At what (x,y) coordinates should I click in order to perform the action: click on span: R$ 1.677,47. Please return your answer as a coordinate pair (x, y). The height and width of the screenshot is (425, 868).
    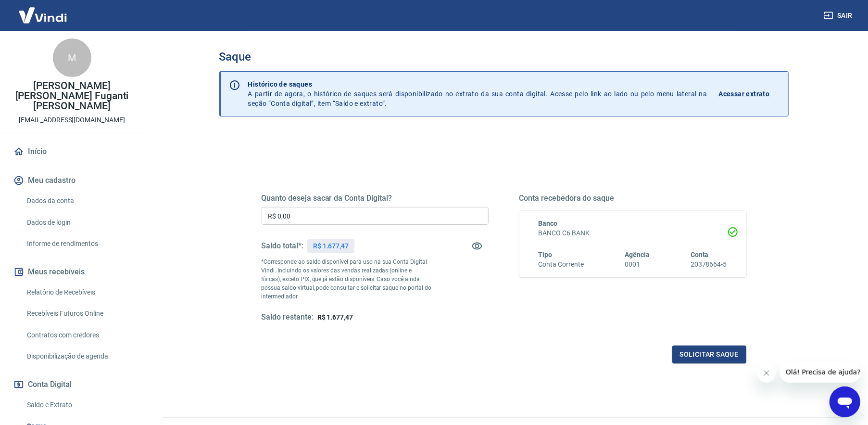
    Looking at the image, I should click on (335, 317).